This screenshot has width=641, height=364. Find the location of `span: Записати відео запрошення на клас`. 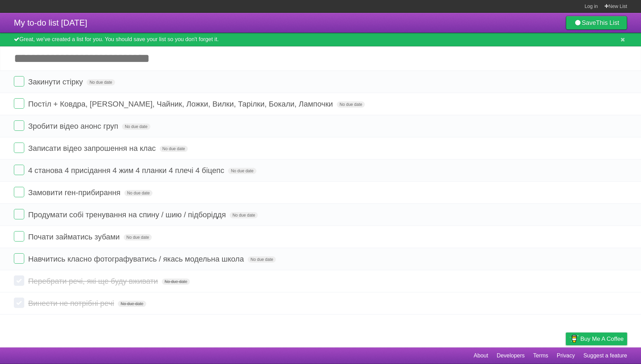

span: Записати відео запрошення на клас is located at coordinates (93, 148).